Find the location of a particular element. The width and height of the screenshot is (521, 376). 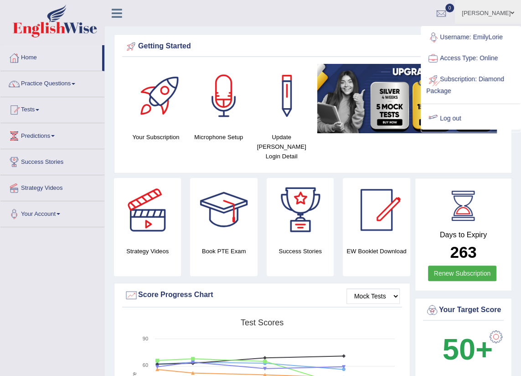

h4: EW Booklet Download is located at coordinates (376, 251).